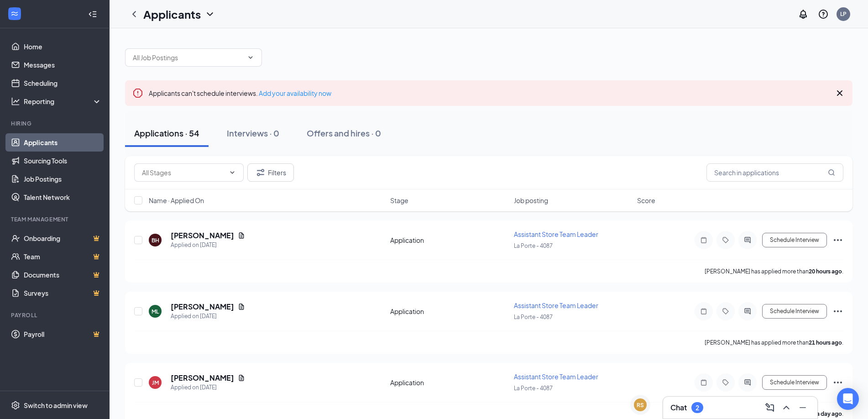  Describe the element at coordinates (770, 407) in the screenshot. I see `button: ComposeMessage` at that location.